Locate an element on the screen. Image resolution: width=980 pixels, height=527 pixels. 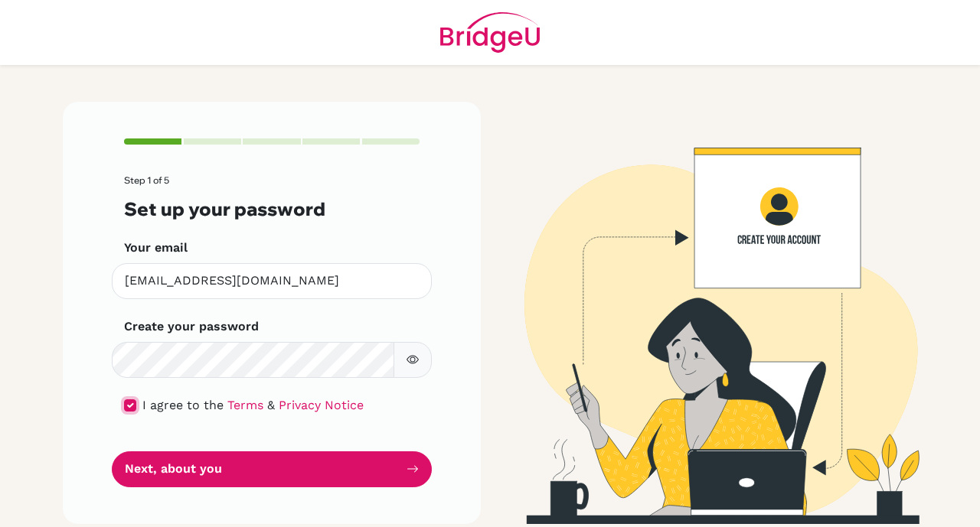
h3: Set up your password is located at coordinates (272, 209).